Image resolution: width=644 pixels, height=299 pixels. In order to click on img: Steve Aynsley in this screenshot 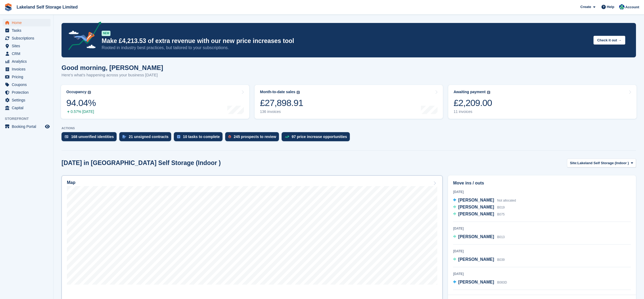, I will do `click(622, 7)`.